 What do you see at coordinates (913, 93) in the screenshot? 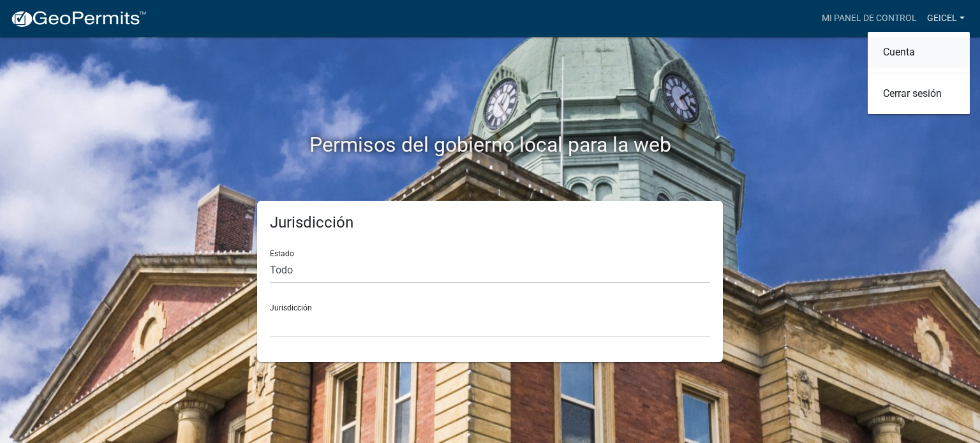
I see `font: Cerrar sesión` at bounding box center [913, 93].